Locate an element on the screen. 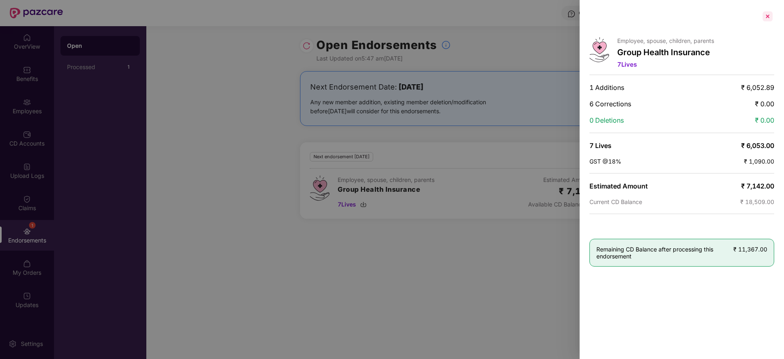  span: 0 Deletions is located at coordinates (607, 120).